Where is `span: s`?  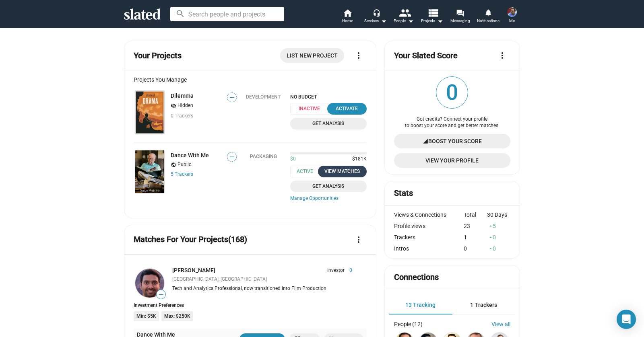
span: s is located at coordinates (192, 174).